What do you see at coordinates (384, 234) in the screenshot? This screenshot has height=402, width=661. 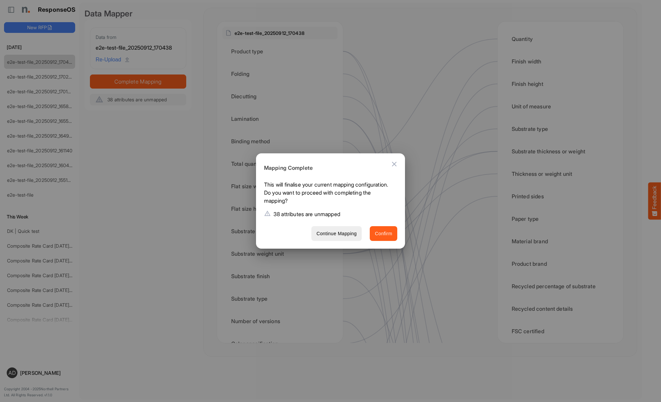 I see `span: Confirm` at bounding box center [384, 234].